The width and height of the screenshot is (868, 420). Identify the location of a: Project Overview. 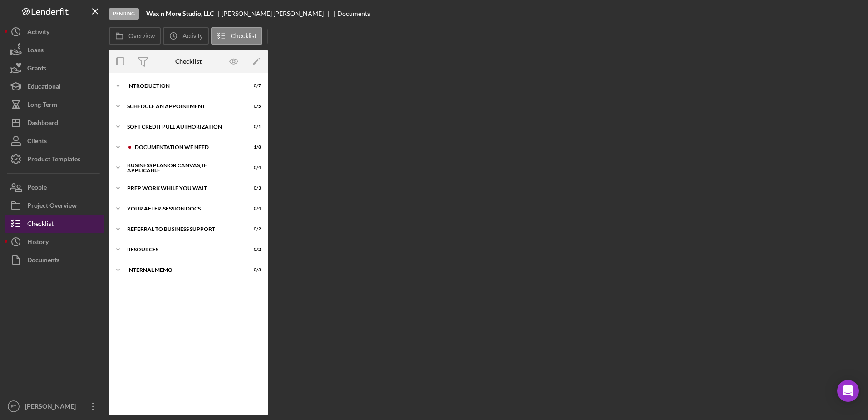
(54, 206).